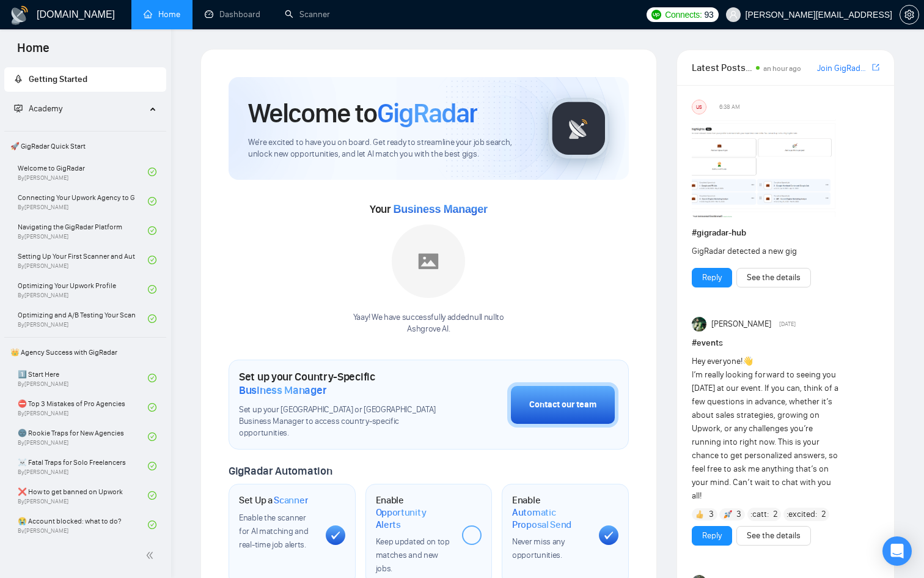 This screenshot has height=578, width=924. I want to click on img: Vlad, so click(699, 324).